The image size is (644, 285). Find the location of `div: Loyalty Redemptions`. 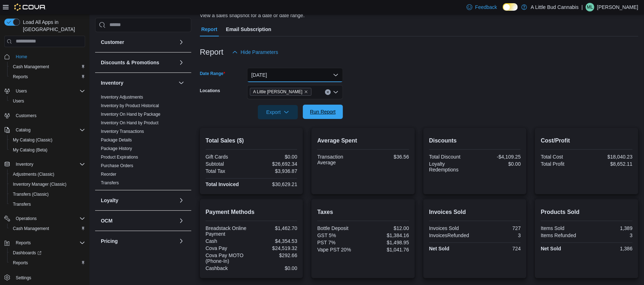

div: Loyalty Redemptions is located at coordinates (451, 167).